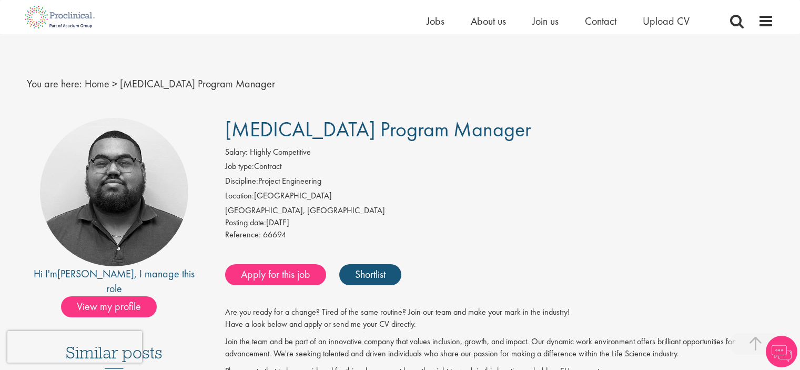 The height and width of the screenshot is (370, 800). I want to click on label: Location:, so click(239, 196).